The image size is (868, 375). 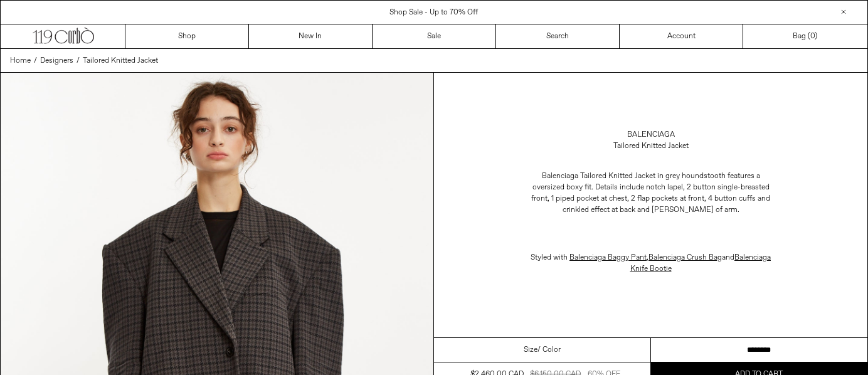 I want to click on span: 0, so click(x=812, y=37).